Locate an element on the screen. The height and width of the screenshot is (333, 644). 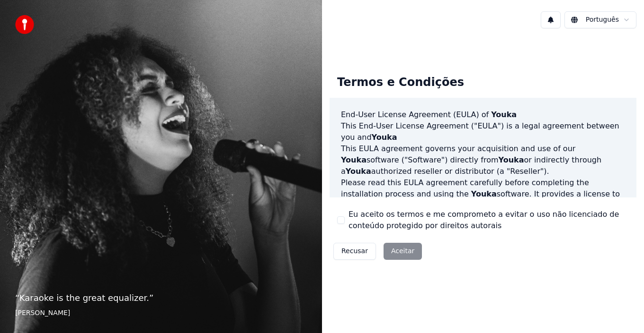
p: This EULA agreement governs your acquisition and use of our software ("Software") directly from o... is located at coordinates (483, 160).